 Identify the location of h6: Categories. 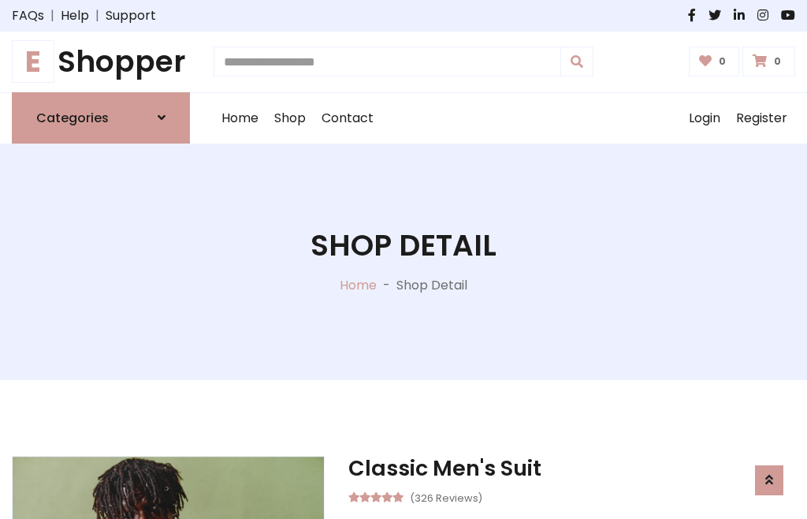
(73, 117).